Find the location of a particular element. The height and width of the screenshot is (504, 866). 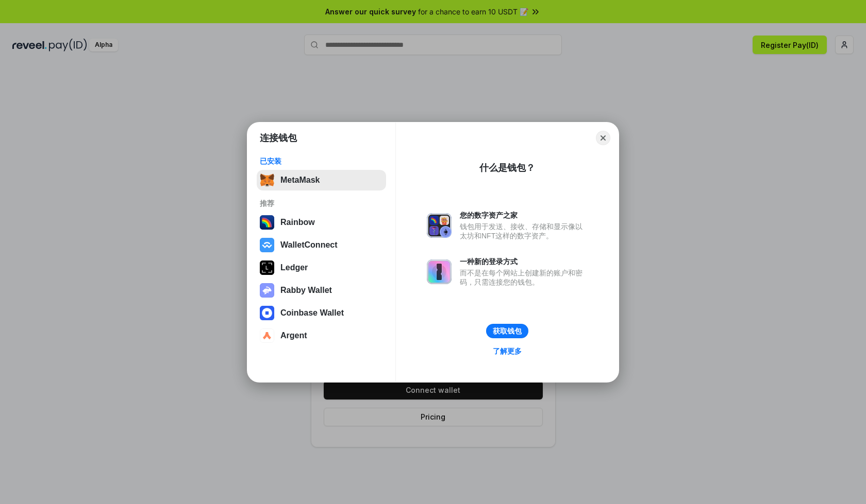

button: 获取钱包 is located at coordinates (507, 331).